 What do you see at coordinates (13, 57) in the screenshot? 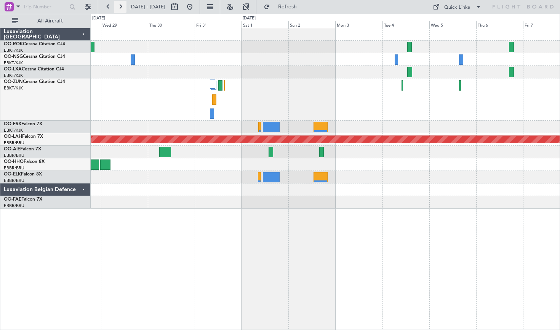
I see `span: OO-NSG` at bounding box center [13, 57].